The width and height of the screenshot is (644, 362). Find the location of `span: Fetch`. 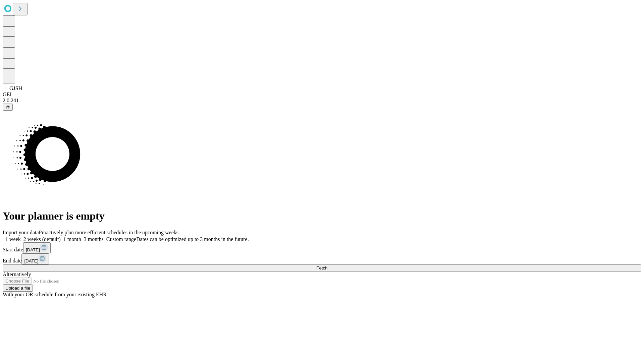

span: Fetch is located at coordinates (322, 268).